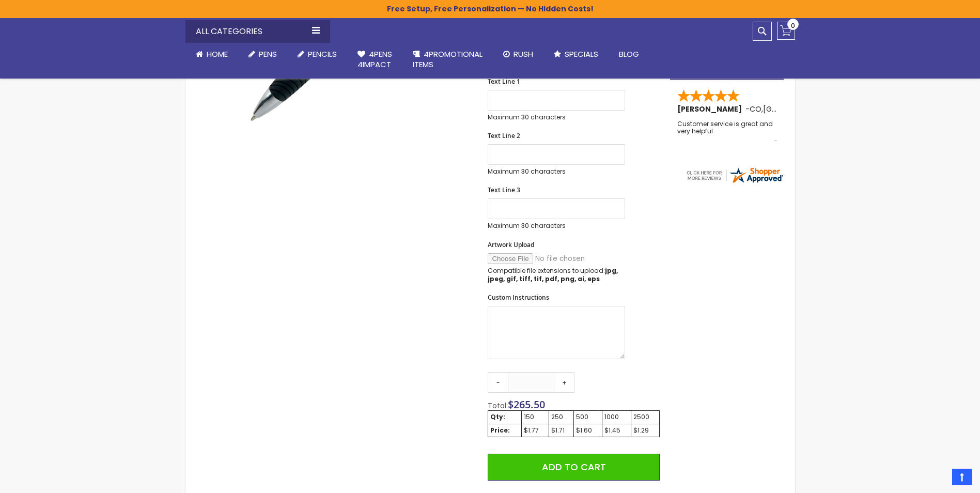 Image resolution: width=980 pixels, height=493 pixels. Describe the element at coordinates (374, 59) in the screenshot. I see `span: 4Pens 4impact` at that location.